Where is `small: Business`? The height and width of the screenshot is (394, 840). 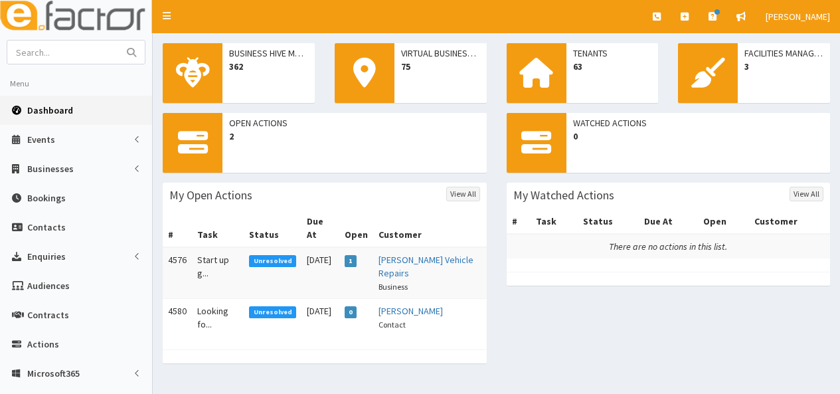
small: Business is located at coordinates (393, 286).